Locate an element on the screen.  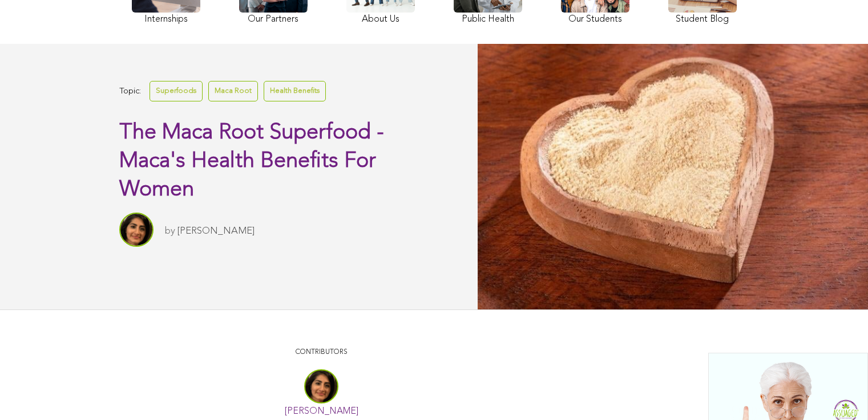
p: CONTRIBUTORS is located at coordinates (322, 352).